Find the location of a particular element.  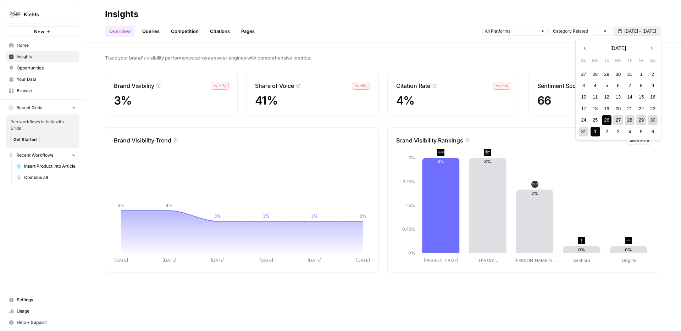

span: 4% is located at coordinates (406, 100).